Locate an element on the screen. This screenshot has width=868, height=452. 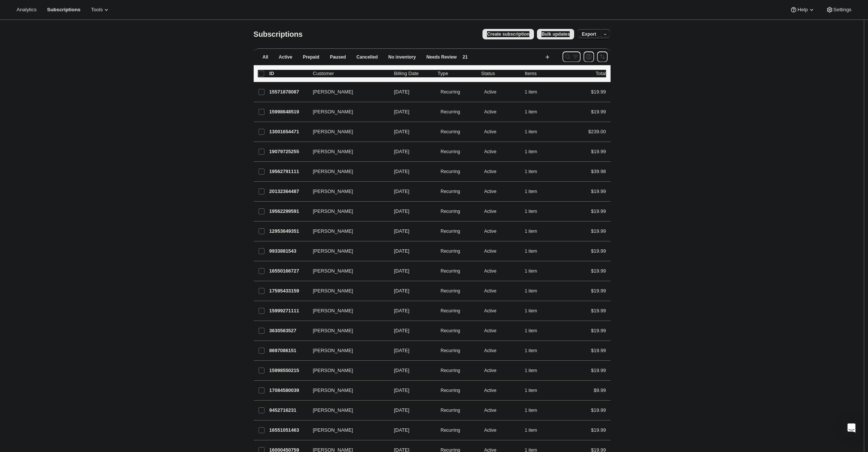
p: 15998648519 is located at coordinates (288, 112).